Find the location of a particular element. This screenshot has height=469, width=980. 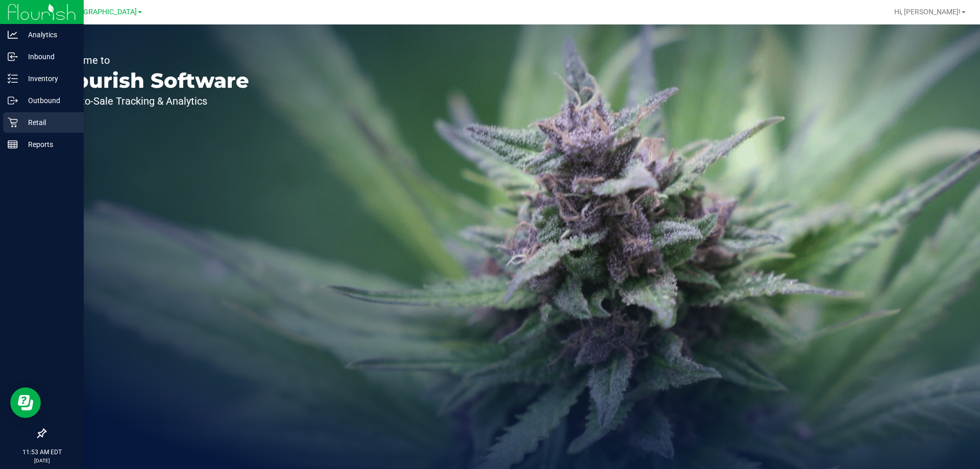

p: Reports is located at coordinates (49, 145).